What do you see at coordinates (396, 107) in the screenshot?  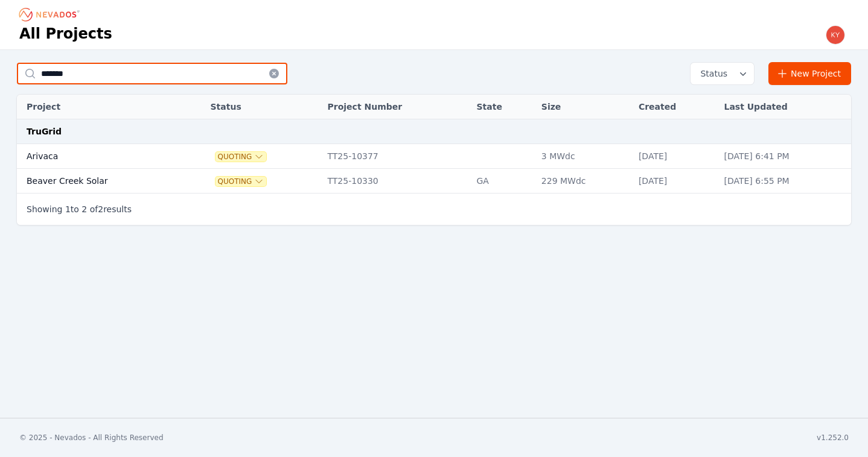 I see `th: Project Number` at bounding box center [396, 107].